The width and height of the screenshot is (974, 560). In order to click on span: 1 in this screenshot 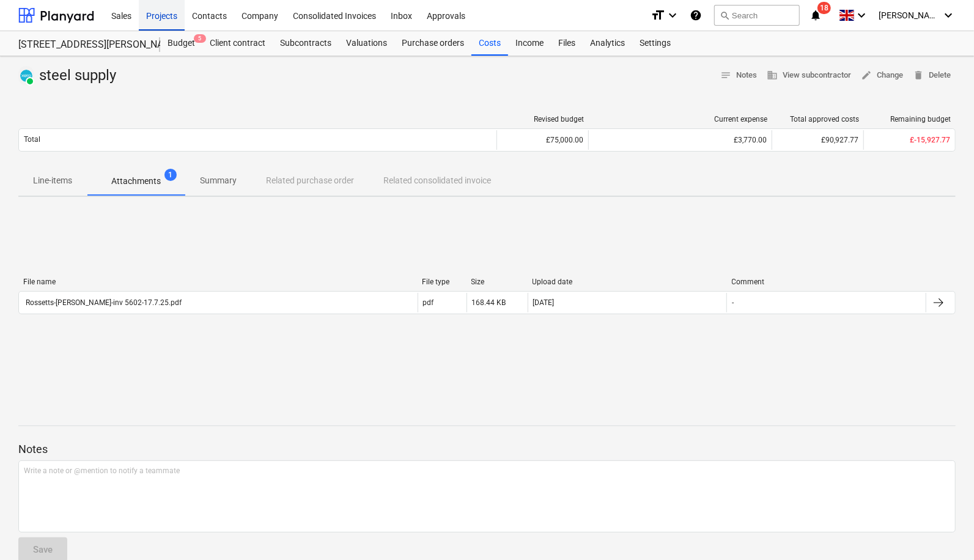, I will do `click(171, 174)`.